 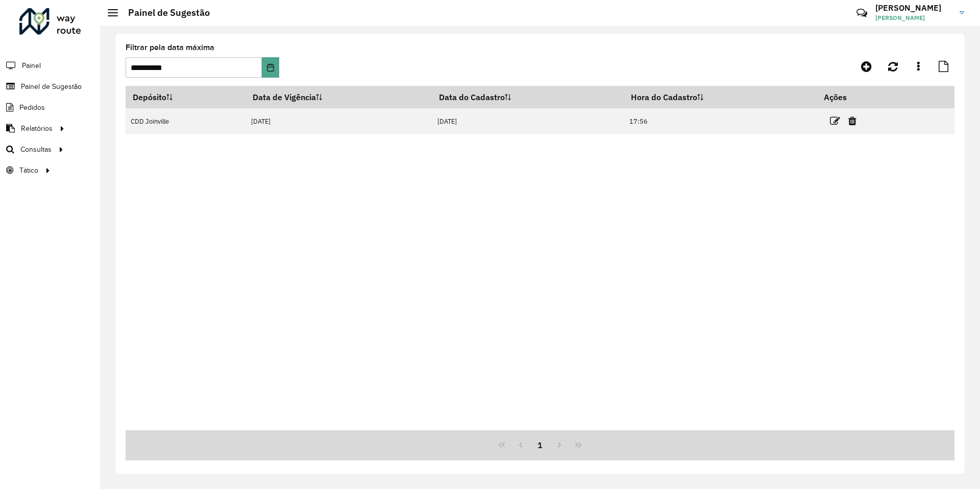 What do you see at coordinates (170, 48) in the screenshot?
I see `label: Filtrar pela data máxima` at bounding box center [170, 48].